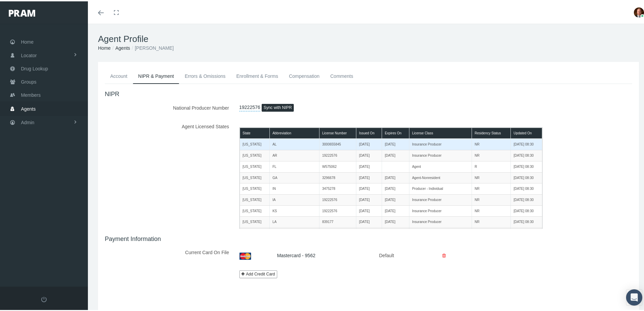  Describe the element at coordinates (294, 220) in the screenshot. I see `td: LA` at that location.